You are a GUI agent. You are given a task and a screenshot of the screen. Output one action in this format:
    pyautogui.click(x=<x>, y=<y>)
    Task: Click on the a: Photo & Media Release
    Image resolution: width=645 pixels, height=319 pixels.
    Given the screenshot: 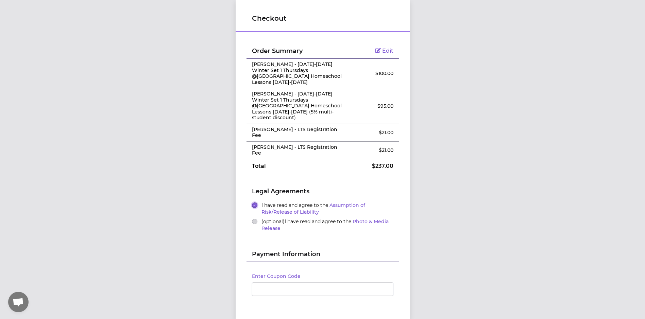 What is the action you would take?
    pyautogui.click(x=325, y=225)
    